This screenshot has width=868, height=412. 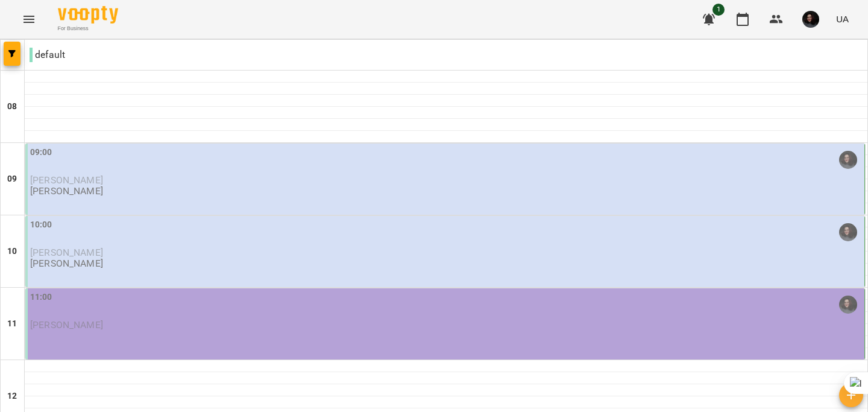 What do you see at coordinates (47, 55) in the screenshot?
I see `p: default` at bounding box center [47, 55].